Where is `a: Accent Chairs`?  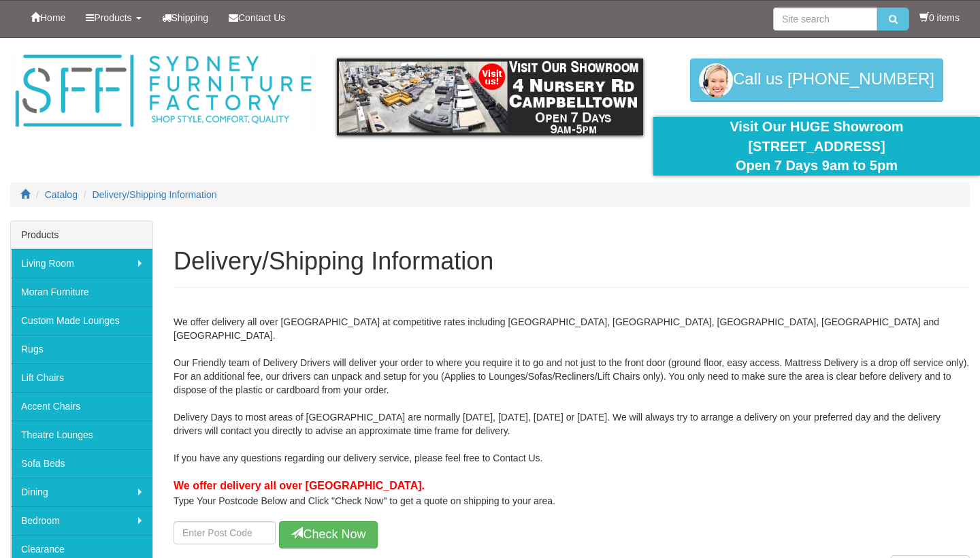 a: Accent Chairs is located at coordinates (82, 406).